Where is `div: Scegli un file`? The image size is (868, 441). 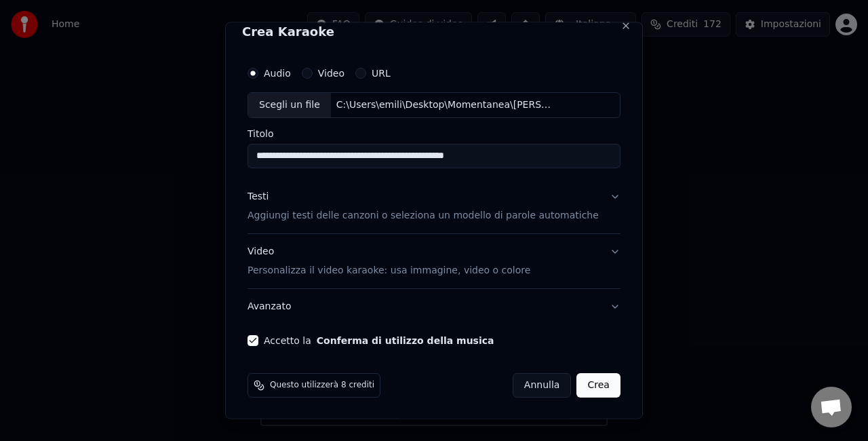
div: Scegli un file is located at coordinates (289, 105).